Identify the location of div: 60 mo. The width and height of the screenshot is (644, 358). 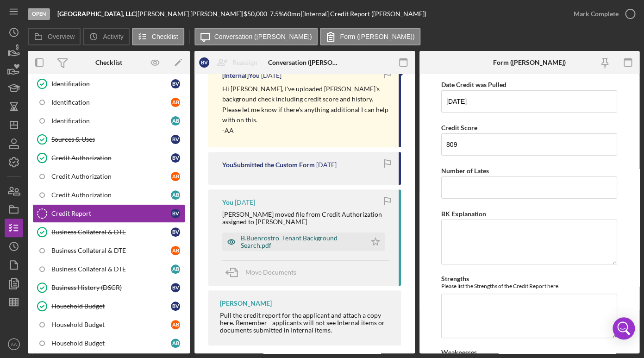
(292, 14).